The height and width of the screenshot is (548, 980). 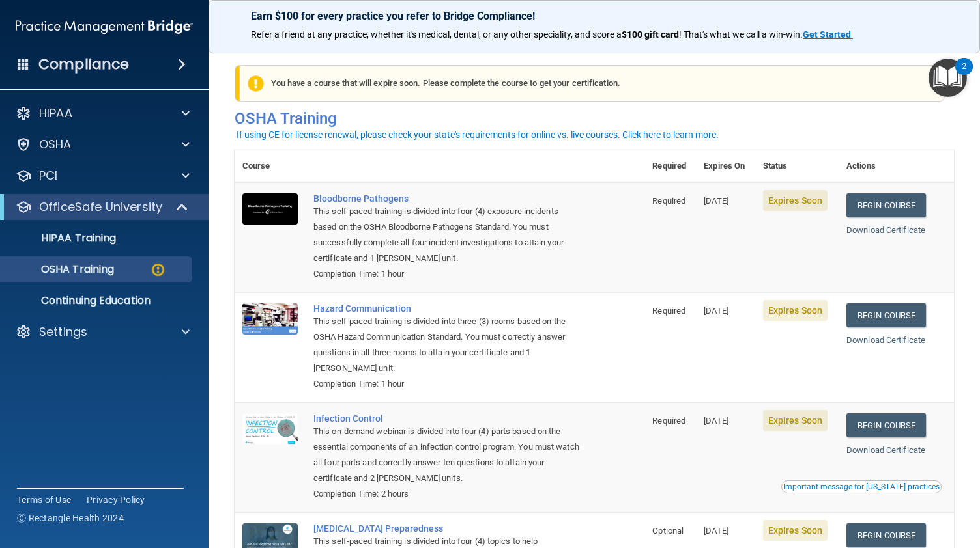 What do you see at coordinates (71, 518) in the screenshot?
I see `span: Ⓒ Rectangle Health 2024` at bounding box center [71, 518].